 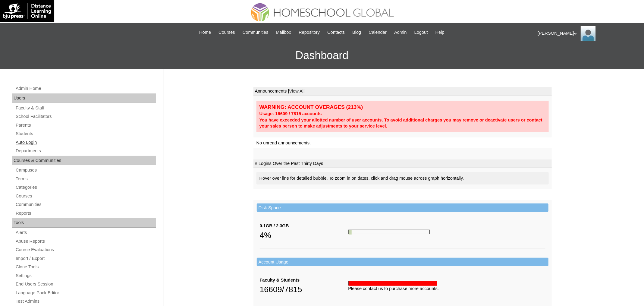 I want to click on a: Parents, so click(x=86, y=125).